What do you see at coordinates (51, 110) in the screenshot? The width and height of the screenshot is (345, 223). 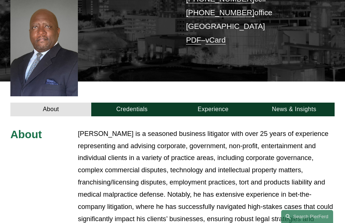 I see `a: About` at bounding box center [51, 110].